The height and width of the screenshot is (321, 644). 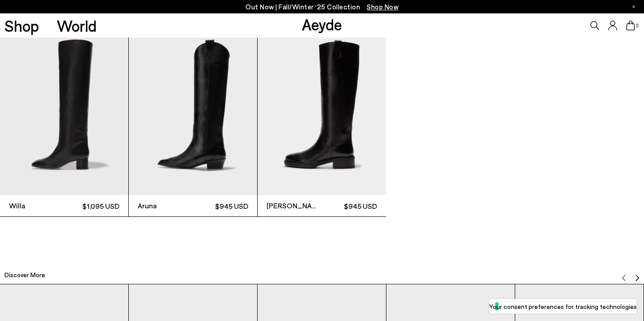 What do you see at coordinates (624, 275) in the screenshot?
I see `button: Previous slide` at bounding box center [624, 275].